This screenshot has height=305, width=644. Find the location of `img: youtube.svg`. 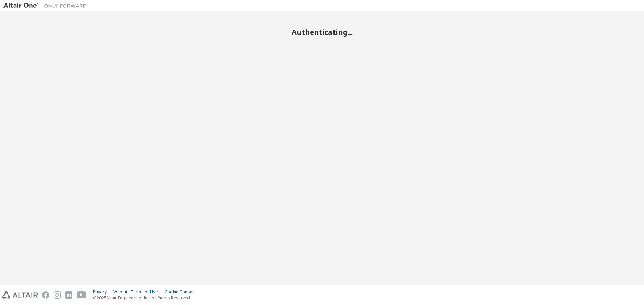

img: youtube.svg is located at coordinates (81, 295).